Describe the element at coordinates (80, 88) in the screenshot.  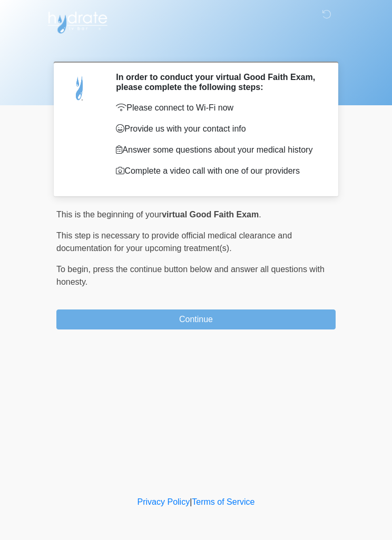
I see `img: Agent Avatar` at that location.